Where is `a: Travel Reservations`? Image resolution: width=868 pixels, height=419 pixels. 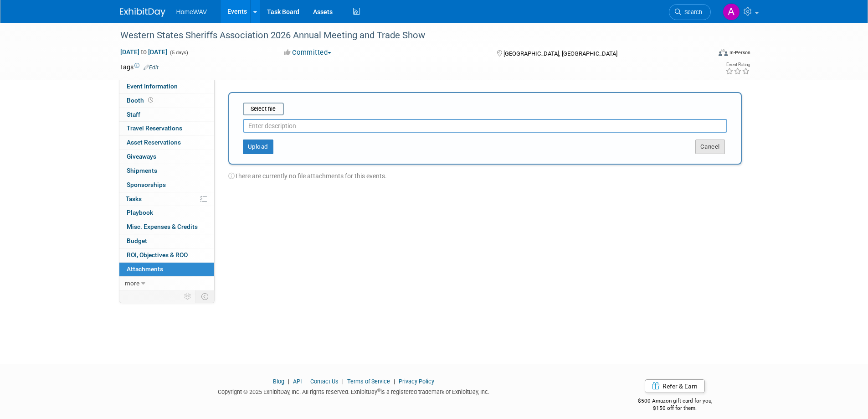 a: Travel Reservations is located at coordinates (167, 129).